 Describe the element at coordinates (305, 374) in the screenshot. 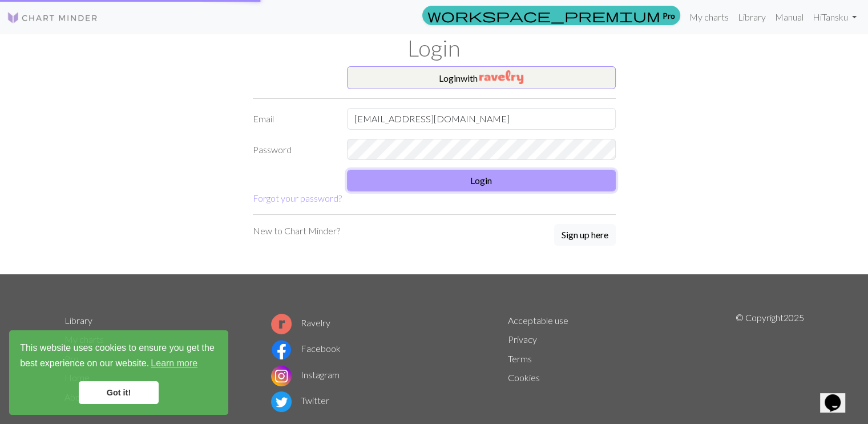

I see `a: Instagram` at that location.